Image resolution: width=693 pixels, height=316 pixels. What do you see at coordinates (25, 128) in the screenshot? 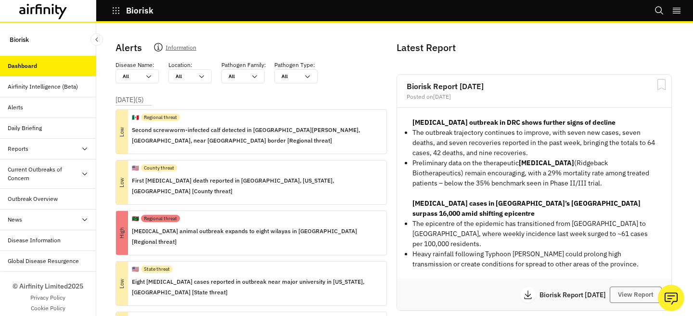
I see `div: Daily Briefing` at bounding box center [25, 128].